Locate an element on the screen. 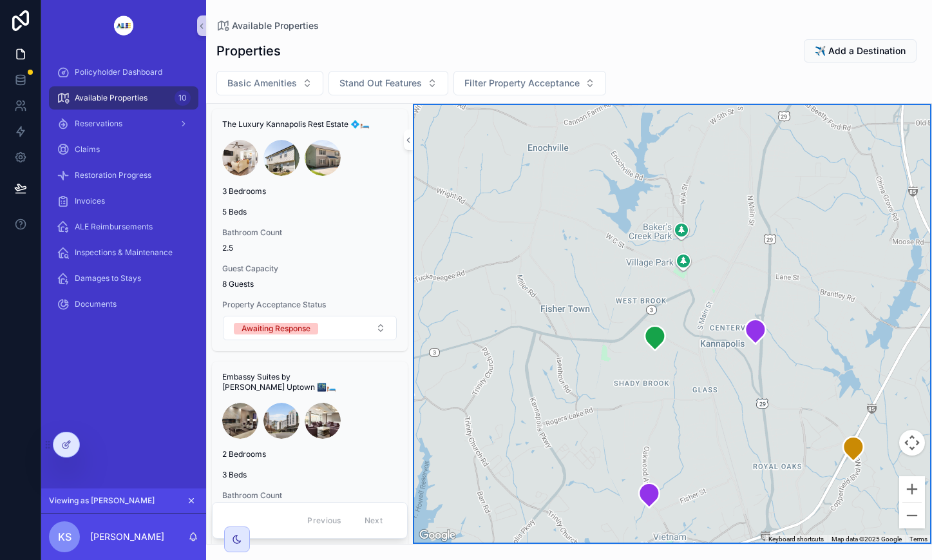  span: Filter Property Acceptance is located at coordinates (521, 83).